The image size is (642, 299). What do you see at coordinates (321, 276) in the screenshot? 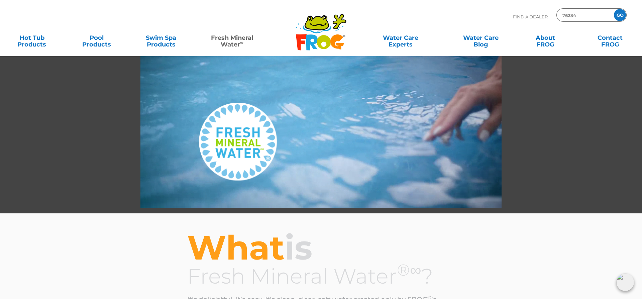
I see `h3: Fresh Mineral Water ?` at bounding box center [321, 276].